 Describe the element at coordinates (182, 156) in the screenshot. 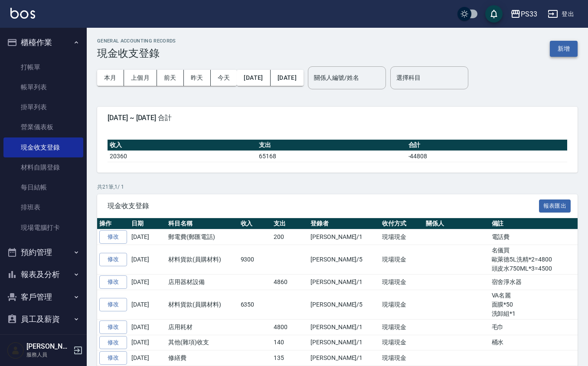

I see `td: 20360` at that location.